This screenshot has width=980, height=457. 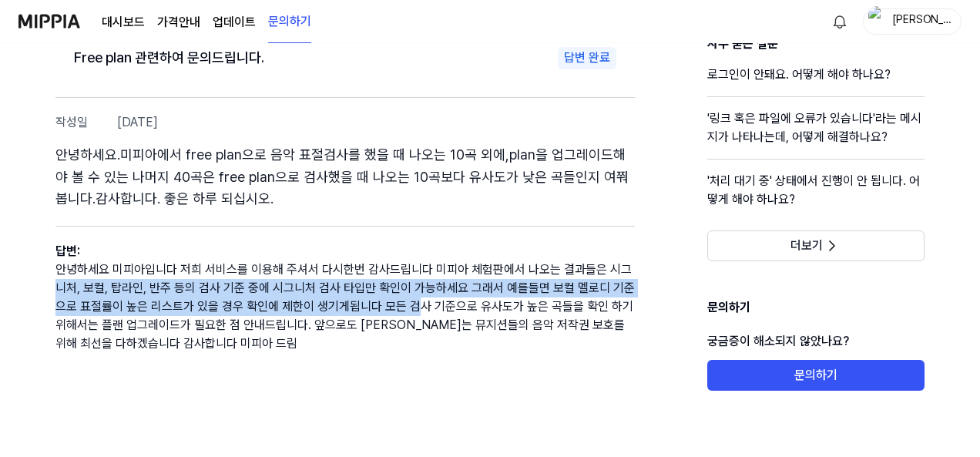 What do you see at coordinates (345, 177) in the screenshot?
I see `p: 안녕하세요.미피아에서 free plan으로 음악 표절검사를 했을 때 나오는 10곡 외에,plan을 업그레이드해야 볼 수 있는 나머지 40곡은 free plan으로 검사했을 때...` at bounding box center [345, 177].